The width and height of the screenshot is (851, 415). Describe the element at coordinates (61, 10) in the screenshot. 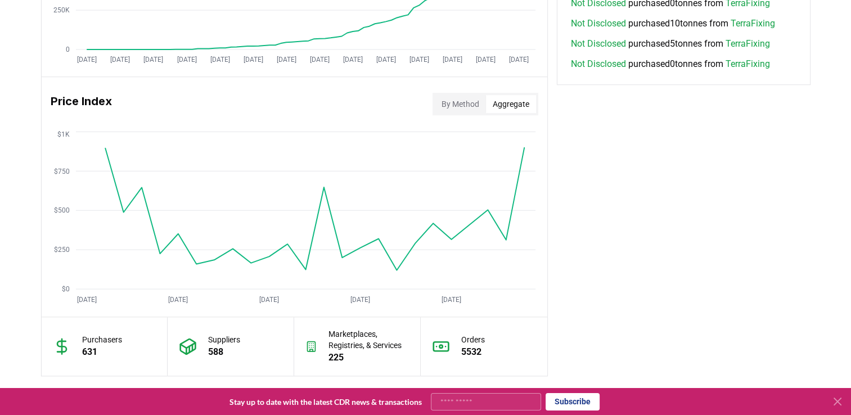

I see `tspan: 250K` at that location.